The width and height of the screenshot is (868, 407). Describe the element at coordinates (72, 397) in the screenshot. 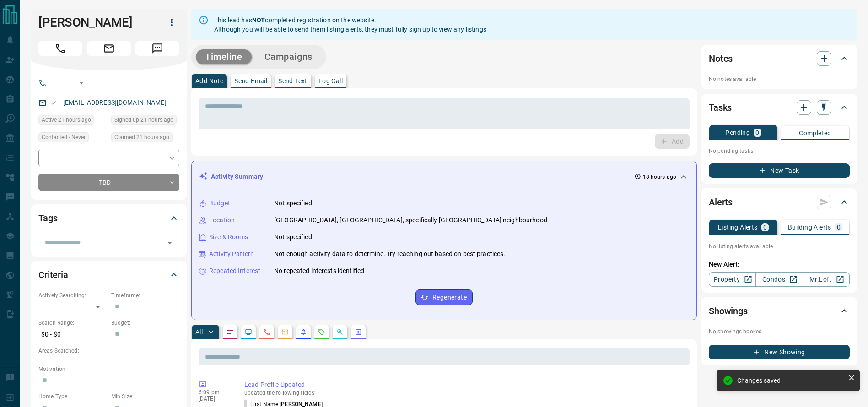

I see `p: Home Type:` at that location.